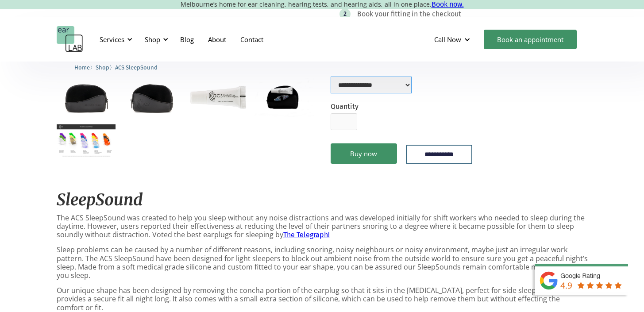  I want to click on a: Contact, so click(252, 39).